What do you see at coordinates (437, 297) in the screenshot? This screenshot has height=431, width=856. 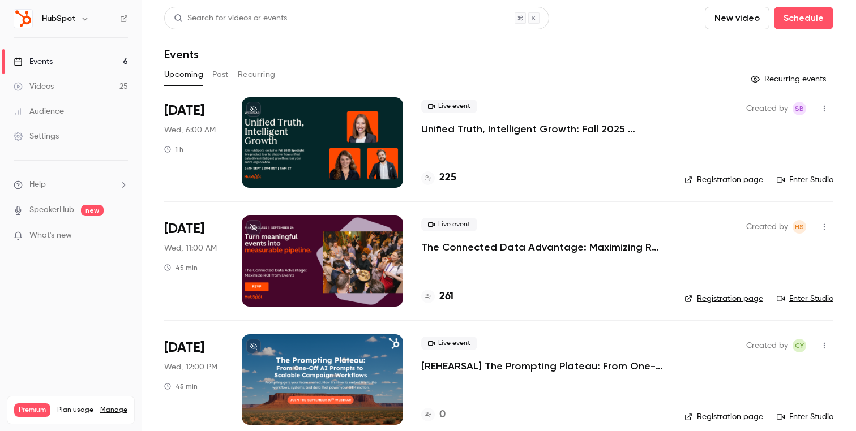 I see `a: 261` at bounding box center [437, 297].